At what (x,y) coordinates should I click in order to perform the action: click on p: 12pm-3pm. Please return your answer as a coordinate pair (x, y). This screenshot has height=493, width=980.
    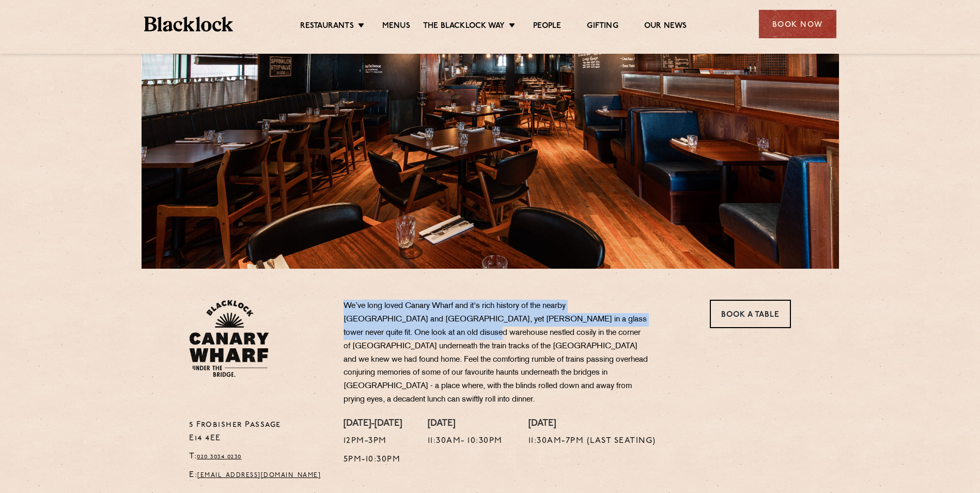
    Looking at the image, I should click on (373, 442).